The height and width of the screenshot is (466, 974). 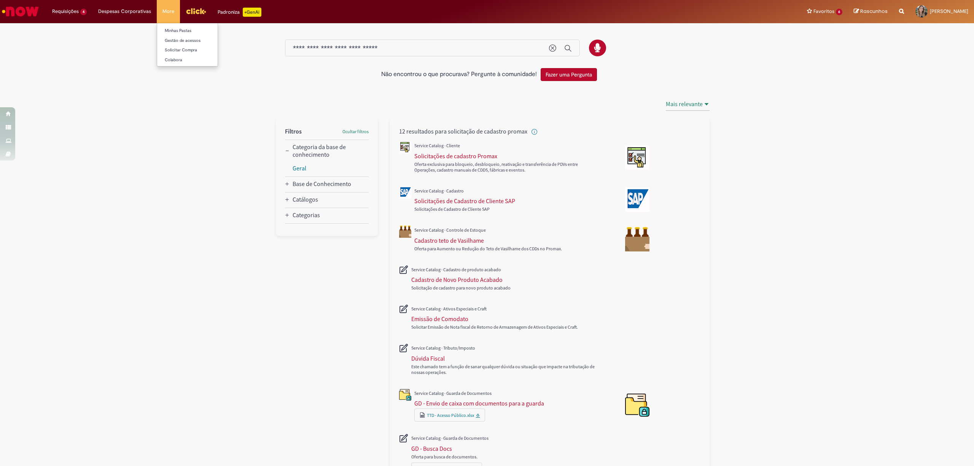 What do you see at coordinates (168, 11) in the screenshot?
I see `span: More` at bounding box center [168, 11].